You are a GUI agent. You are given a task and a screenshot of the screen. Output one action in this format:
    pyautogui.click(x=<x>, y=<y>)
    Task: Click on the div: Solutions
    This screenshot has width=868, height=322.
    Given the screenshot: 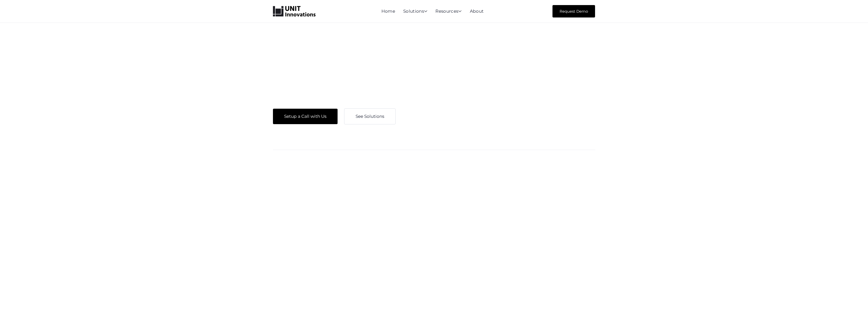 What is the action you would take?
    pyautogui.click(x=415, y=11)
    